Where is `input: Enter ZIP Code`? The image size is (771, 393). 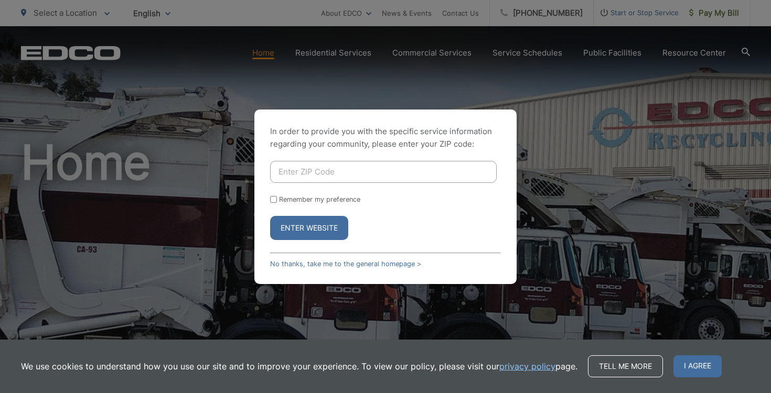
input: Enter ZIP Code is located at coordinates (383, 172).